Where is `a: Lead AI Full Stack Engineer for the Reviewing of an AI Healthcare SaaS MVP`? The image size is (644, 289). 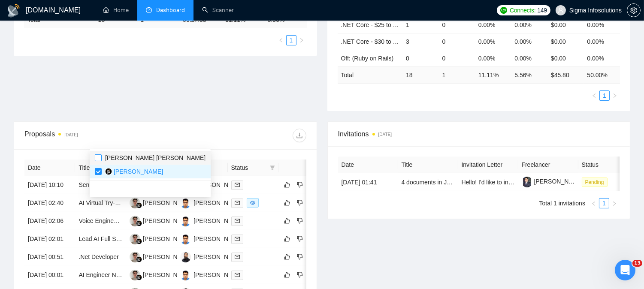 a: Lead AI Full Stack Engineer for the Reviewing of an AI Healthcare SaaS MVP is located at coordinates (182, 239).